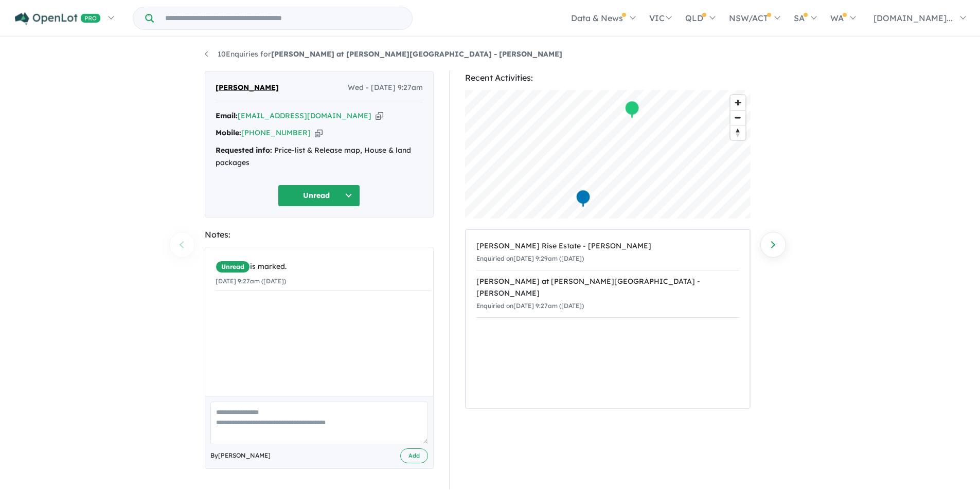 The height and width of the screenshot is (490, 980). Describe the element at coordinates (414, 455) in the screenshot. I see `button: Add` at that location.